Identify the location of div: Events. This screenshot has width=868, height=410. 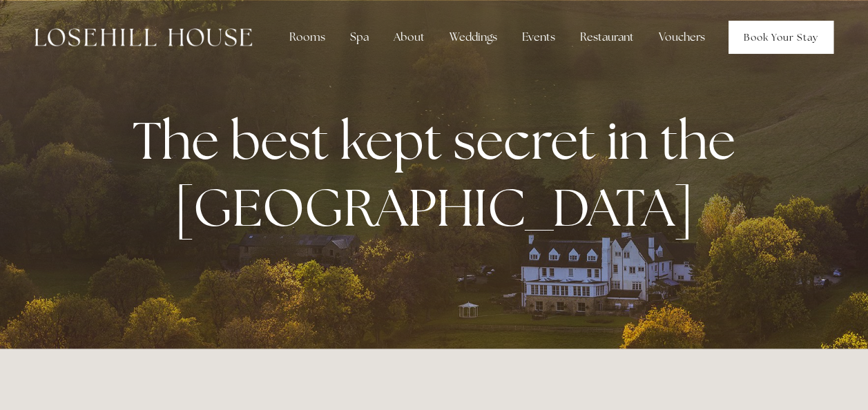
(539, 37).